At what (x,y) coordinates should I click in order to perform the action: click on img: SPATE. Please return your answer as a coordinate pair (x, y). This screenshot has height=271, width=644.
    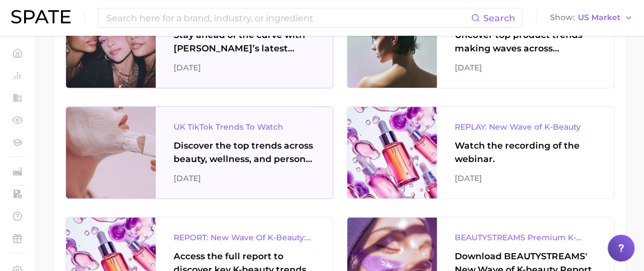
    Looking at the image, I should click on (41, 17).